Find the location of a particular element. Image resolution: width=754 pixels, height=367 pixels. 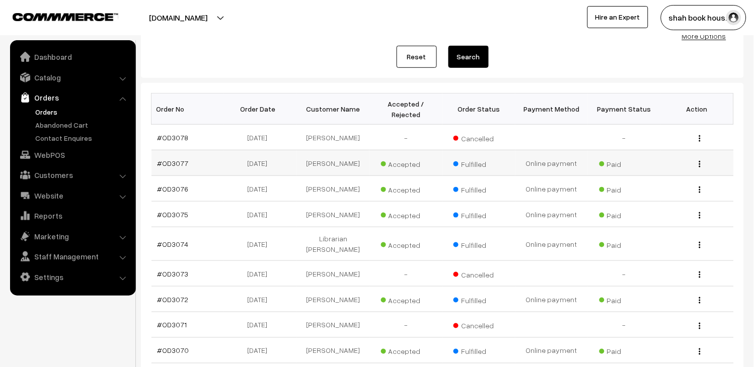

a: #OD3075 is located at coordinates (173, 214).